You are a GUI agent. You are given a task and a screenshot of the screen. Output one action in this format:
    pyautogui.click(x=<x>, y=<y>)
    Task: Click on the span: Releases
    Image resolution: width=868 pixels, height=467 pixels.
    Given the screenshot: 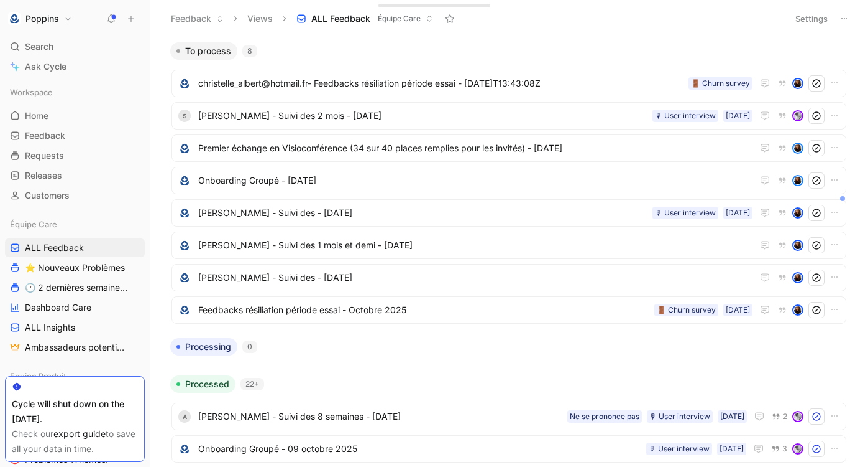 What is the action you would take?
    pyautogui.click(x=43, y=176)
    